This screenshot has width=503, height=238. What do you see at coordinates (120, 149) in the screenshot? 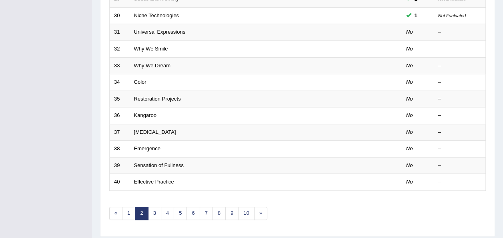
I see `td: 38` at bounding box center [120, 149].